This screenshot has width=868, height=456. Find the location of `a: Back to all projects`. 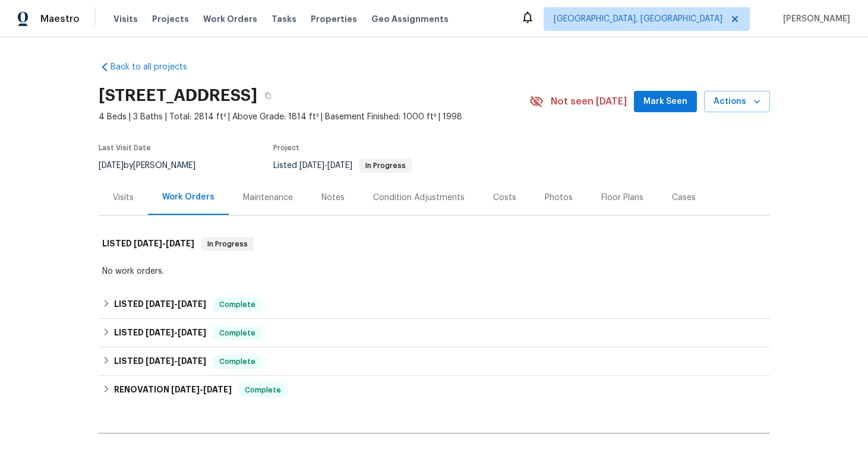

a: Back to all projects is located at coordinates (155, 67).